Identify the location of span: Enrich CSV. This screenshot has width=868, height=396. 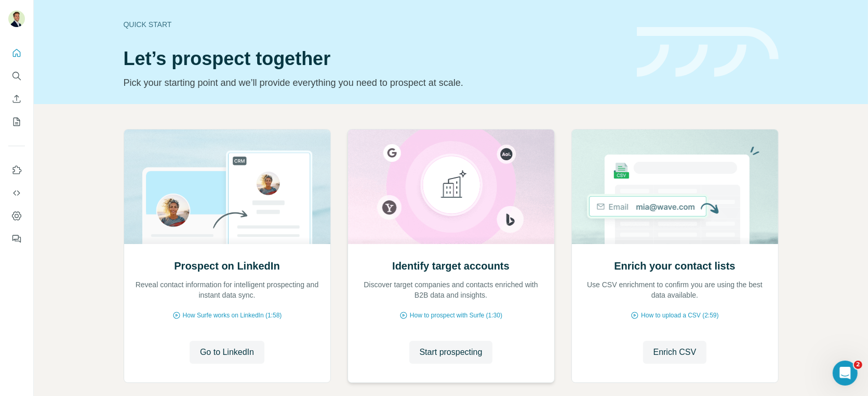
(675, 352).